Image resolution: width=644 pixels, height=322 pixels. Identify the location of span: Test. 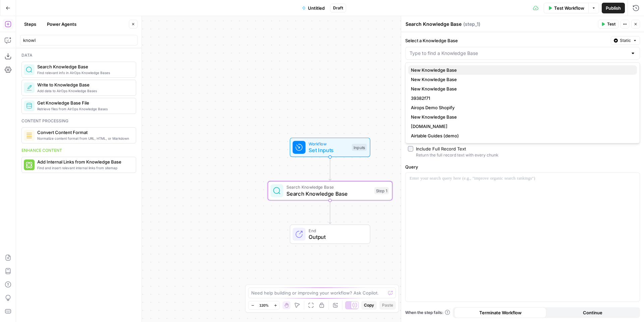
(611, 24).